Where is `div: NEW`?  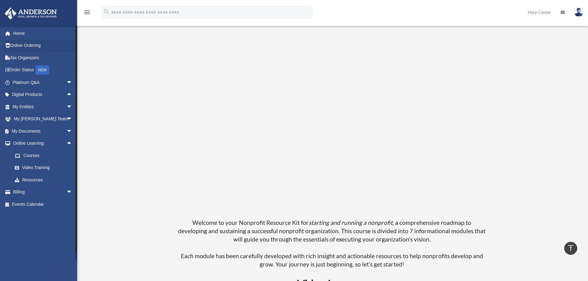
div: NEW is located at coordinates (42, 70).